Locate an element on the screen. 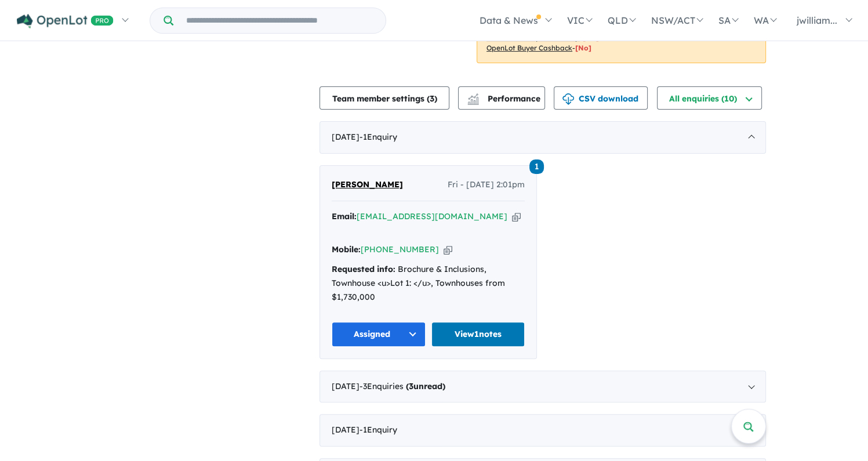  a: 1 is located at coordinates (537, 166).